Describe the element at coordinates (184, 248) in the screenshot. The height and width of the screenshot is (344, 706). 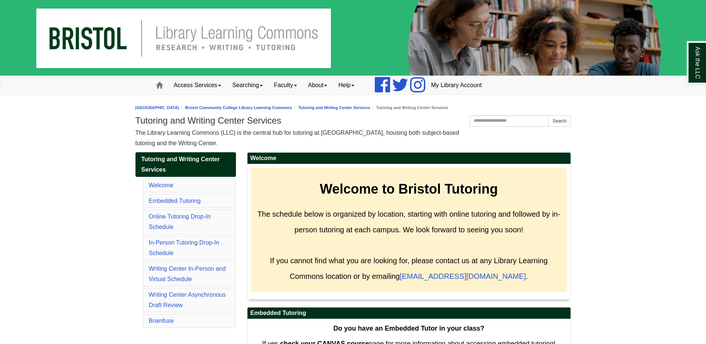
I see `a: In-Person Tutoring Drop-In Schedule` at that location.